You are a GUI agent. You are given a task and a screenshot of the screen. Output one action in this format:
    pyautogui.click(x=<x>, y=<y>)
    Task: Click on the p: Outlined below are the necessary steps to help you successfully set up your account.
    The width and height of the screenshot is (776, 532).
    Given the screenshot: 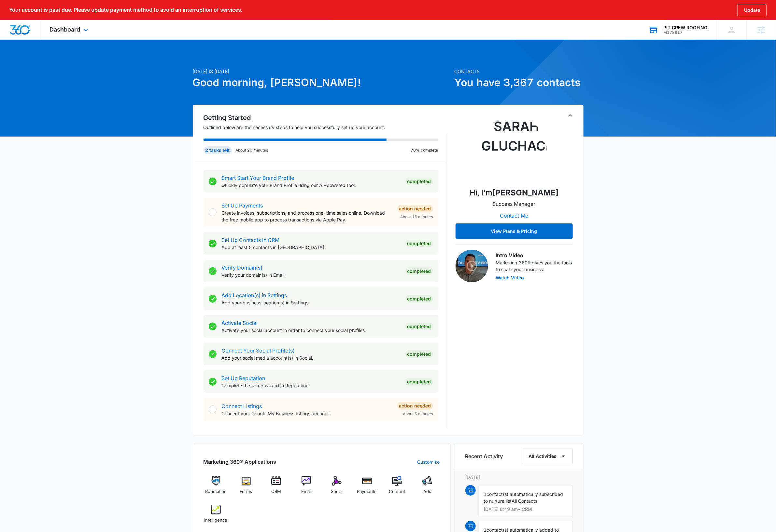 What is the action you would take?
    pyautogui.click(x=325, y=127)
    